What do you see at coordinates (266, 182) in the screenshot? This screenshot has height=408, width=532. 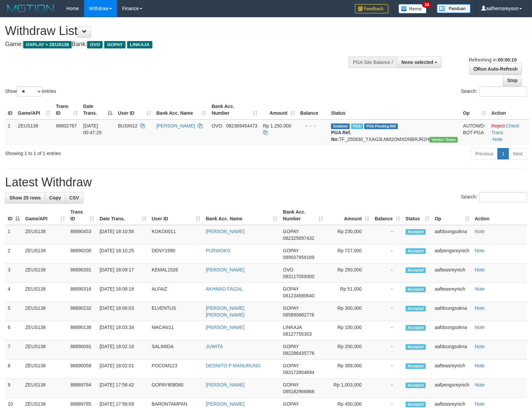 I see `h1: Latest Withdraw` at bounding box center [266, 182].